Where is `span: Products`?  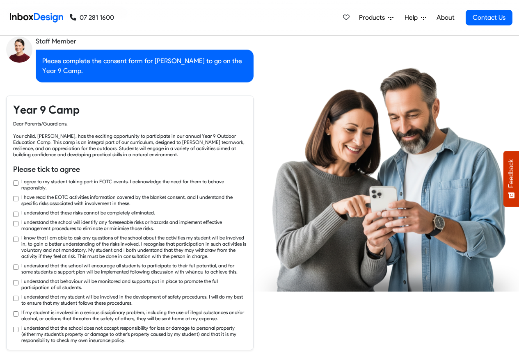
span: Products is located at coordinates (374, 18).